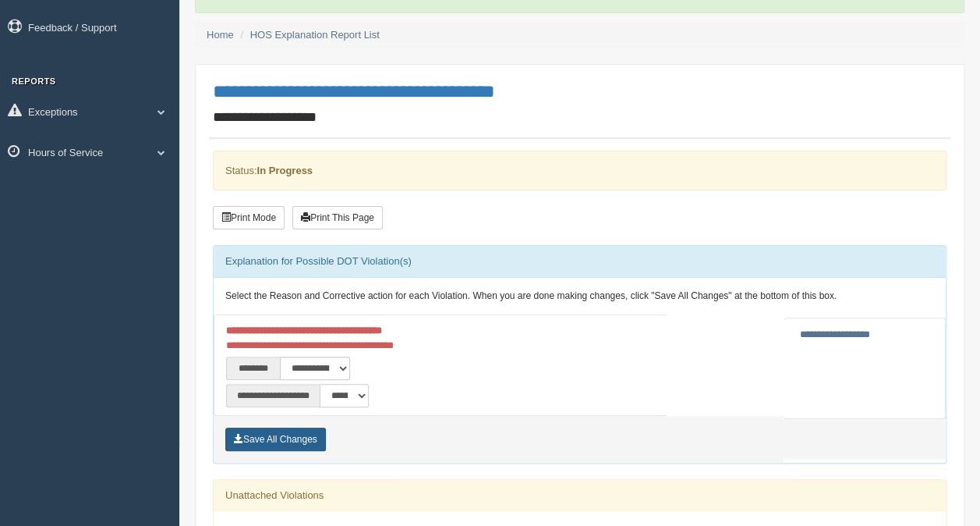 The height and width of the screenshot is (526, 980). What do you see at coordinates (579, 296) in the screenshot?
I see `div: Select the Reason and Corrective action for each Violation. When you are done making changes, cli...` at bounding box center [579, 296].